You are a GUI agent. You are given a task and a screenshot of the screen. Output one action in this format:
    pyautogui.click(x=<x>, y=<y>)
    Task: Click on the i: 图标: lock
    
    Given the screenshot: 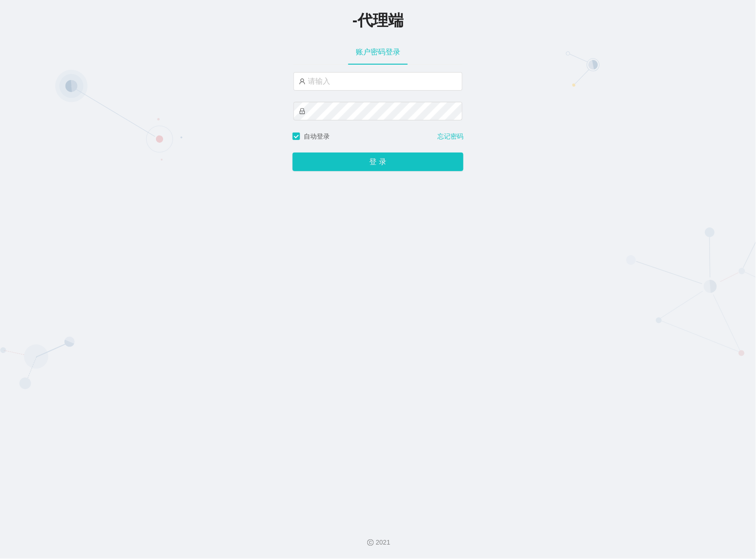 What is the action you would take?
    pyautogui.click(x=302, y=111)
    